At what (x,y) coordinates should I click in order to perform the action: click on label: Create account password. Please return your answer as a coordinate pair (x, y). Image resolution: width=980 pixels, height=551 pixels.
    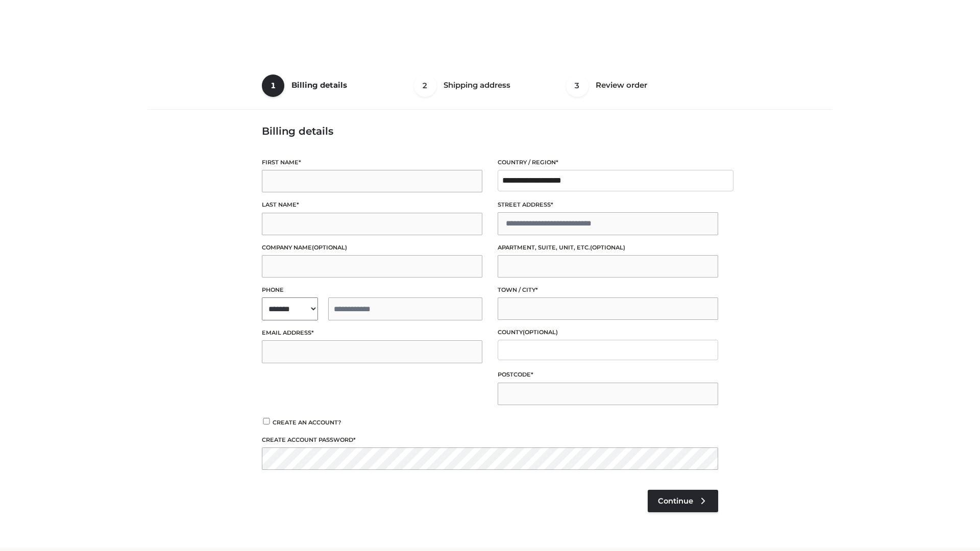
    Looking at the image, I should click on (490, 439).